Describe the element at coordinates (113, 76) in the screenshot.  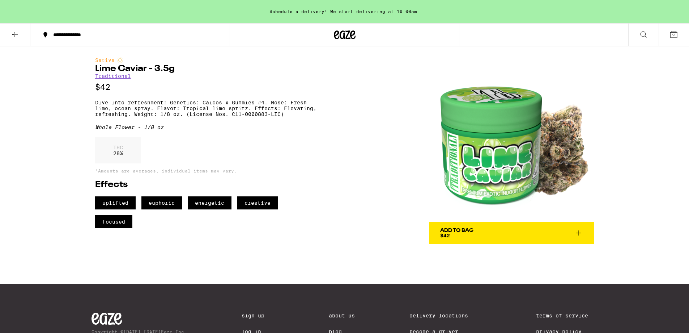
I see `a: Traditional` at that location.